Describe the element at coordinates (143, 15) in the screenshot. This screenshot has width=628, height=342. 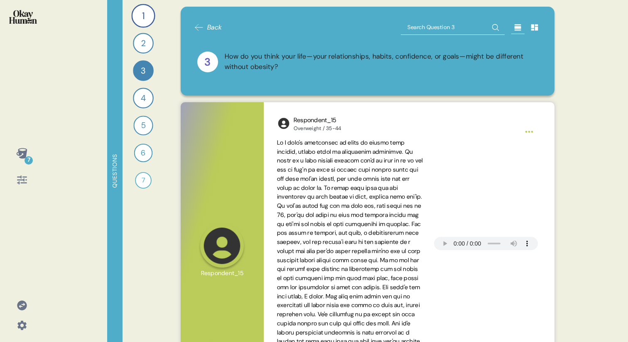
I see `div: 1` at that location.